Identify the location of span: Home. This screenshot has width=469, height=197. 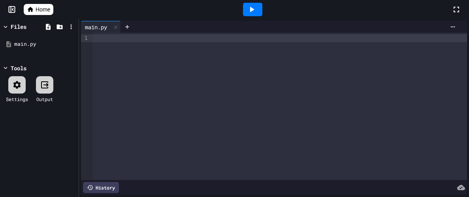
(43, 9).